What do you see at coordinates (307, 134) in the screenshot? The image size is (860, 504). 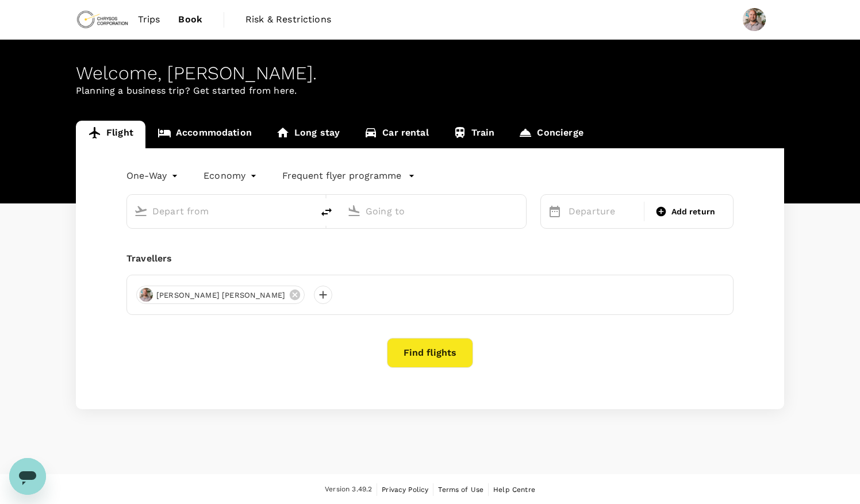 I see `a: Long stay` at bounding box center [307, 134].